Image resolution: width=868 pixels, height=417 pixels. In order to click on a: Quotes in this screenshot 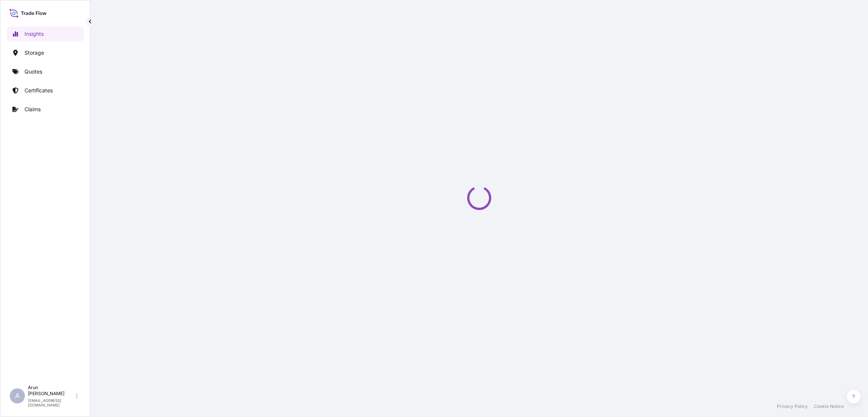, I will do `click(45, 71)`.